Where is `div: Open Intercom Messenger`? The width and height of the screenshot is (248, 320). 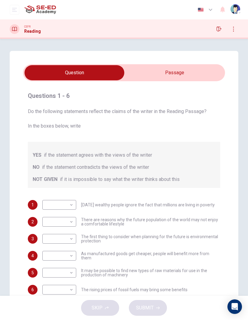
div: Open Intercom Messenger is located at coordinates (235, 306).